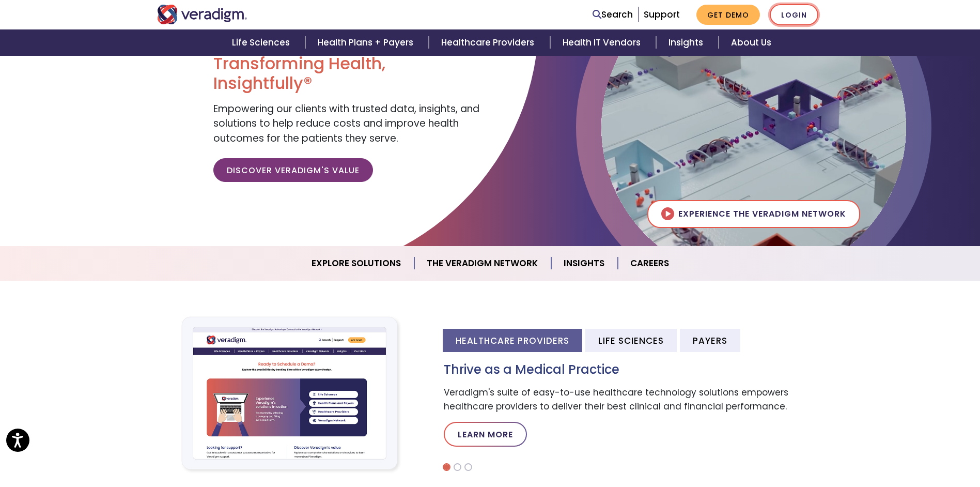 The height and width of the screenshot is (487, 980). I want to click on li: Life Sciences, so click(631, 340).